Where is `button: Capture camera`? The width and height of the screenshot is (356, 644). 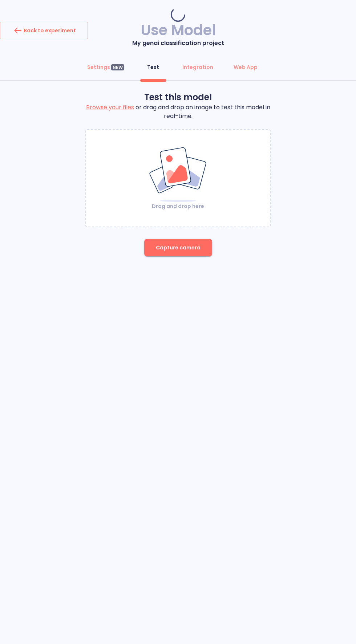 button: Capture camera is located at coordinates (178, 248).